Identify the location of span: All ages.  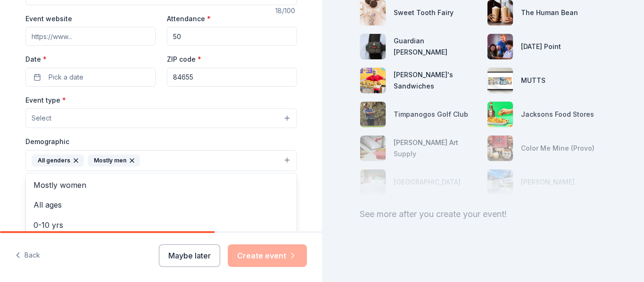
(161, 205).